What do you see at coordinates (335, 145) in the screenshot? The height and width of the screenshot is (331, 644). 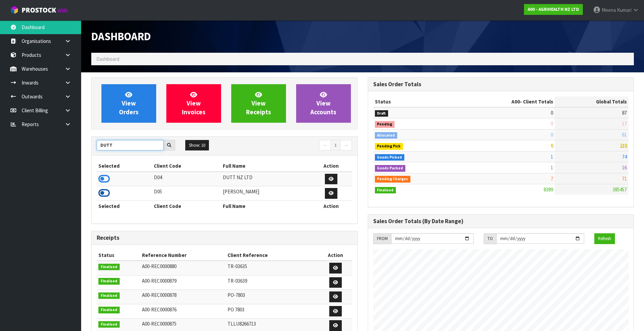 I see `a: 1` at bounding box center [335, 145].